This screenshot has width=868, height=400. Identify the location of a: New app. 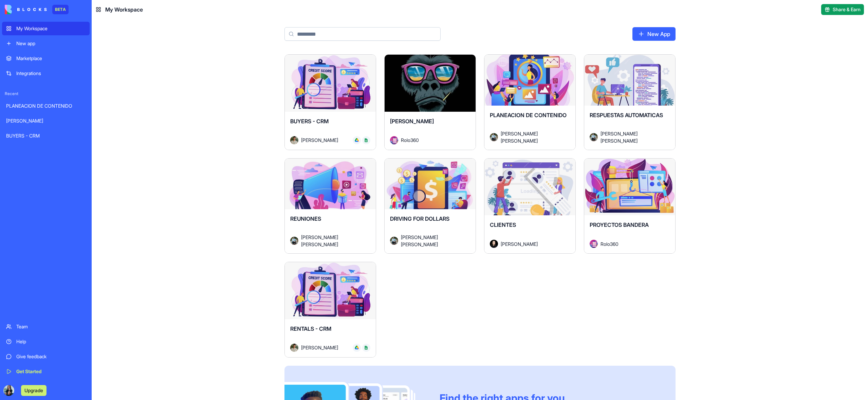
(46, 43).